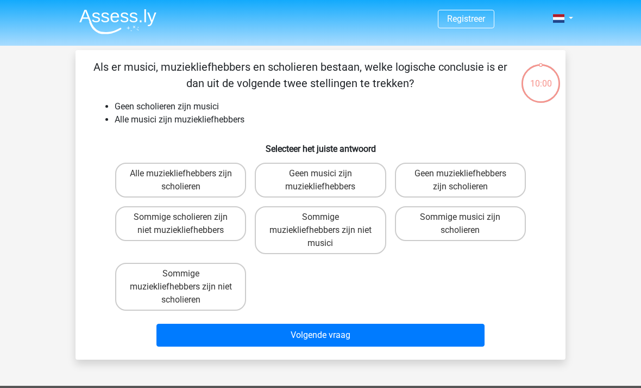 This screenshot has width=641, height=388. I want to click on label: Geen musici zijn muziekliefhebbers, so click(320, 180).